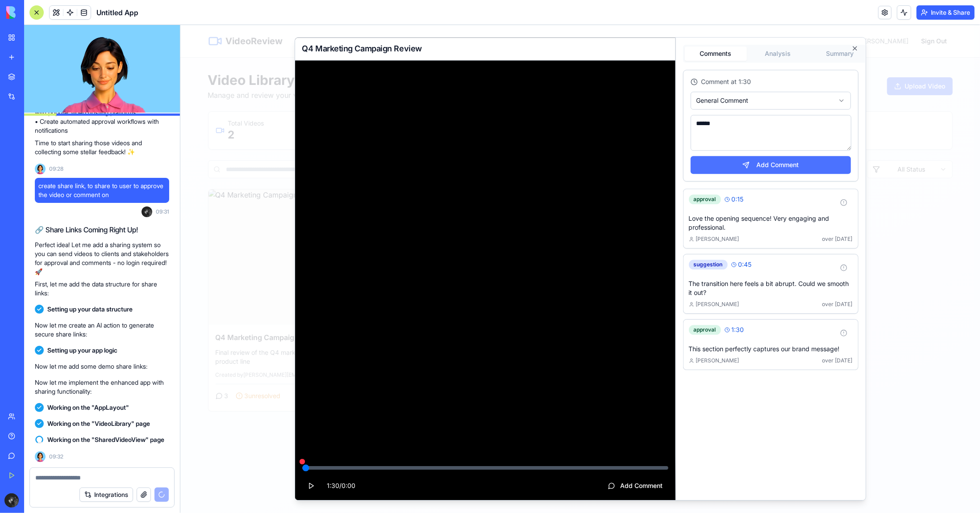 The image size is (980, 513). I want to click on button: 0:15, so click(554, 174).